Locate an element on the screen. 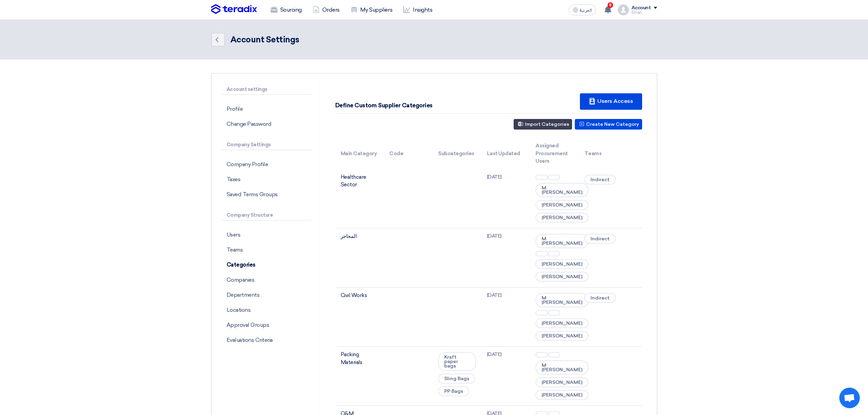 This screenshot has width=868, height=415. p: Company Structure is located at coordinates (266, 215).